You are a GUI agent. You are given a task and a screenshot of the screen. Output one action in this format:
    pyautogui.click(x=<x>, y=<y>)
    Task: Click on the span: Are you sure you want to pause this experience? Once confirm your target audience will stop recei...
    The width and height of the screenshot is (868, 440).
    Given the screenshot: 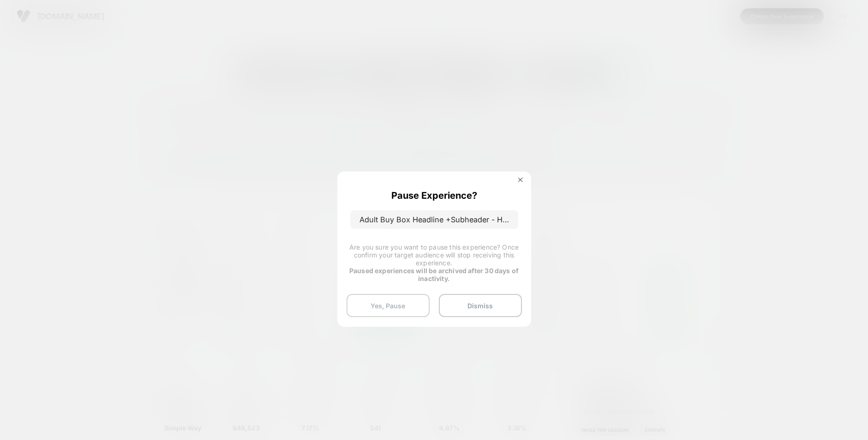 What is the action you would take?
    pyautogui.click(x=434, y=254)
    